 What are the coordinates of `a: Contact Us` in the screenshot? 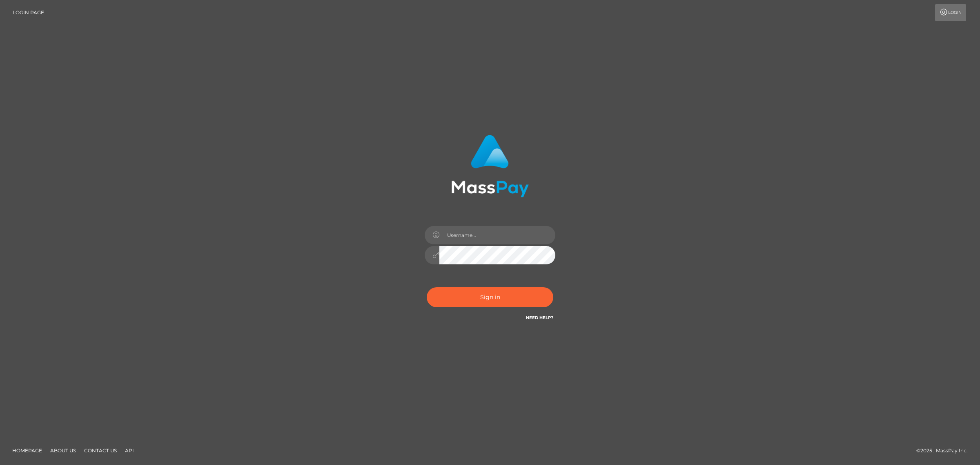 It's located at (100, 450).